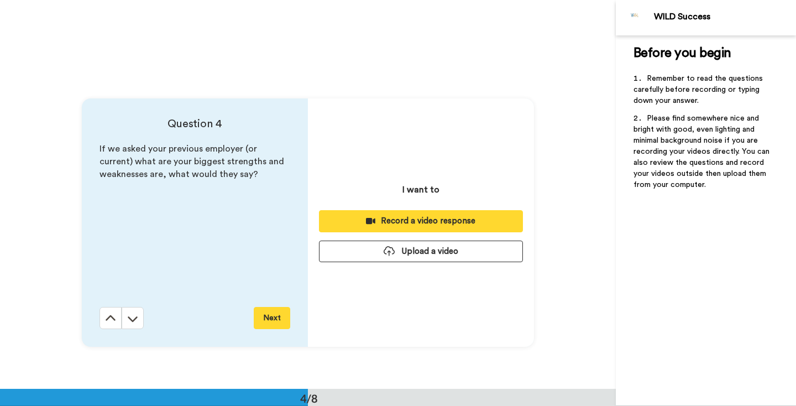 This screenshot has width=796, height=406. What do you see at coordinates (682, 53) in the screenshot?
I see `span: Before you begin` at bounding box center [682, 53].